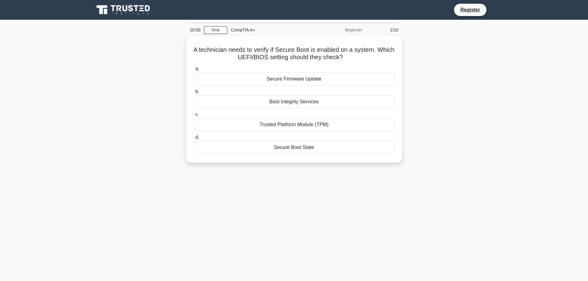 This screenshot has width=588, height=281. What do you see at coordinates (294, 125) in the screenshot?
I see `div: Trusted Platform Module (TPM)` at bounding box center [294, 125].